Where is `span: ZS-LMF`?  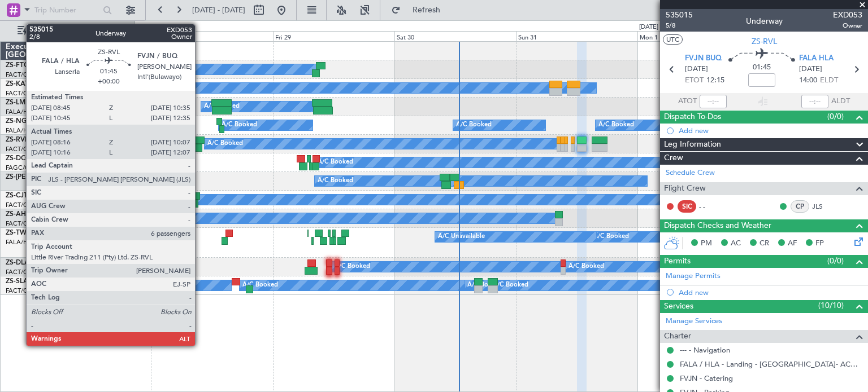
span: ZS-LMF is located at coordinates (18, 103).